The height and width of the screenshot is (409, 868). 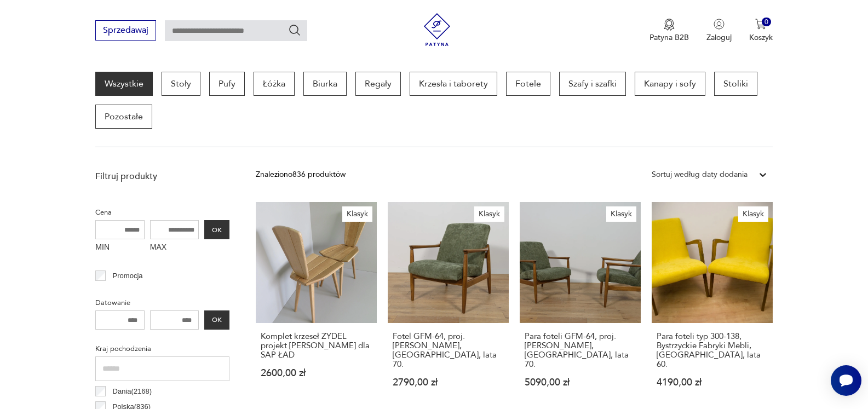 What do you see at coordinates (669, 25) in the screenshot?
I see `img: Ikona medalu` at bounding box center [669, 25].